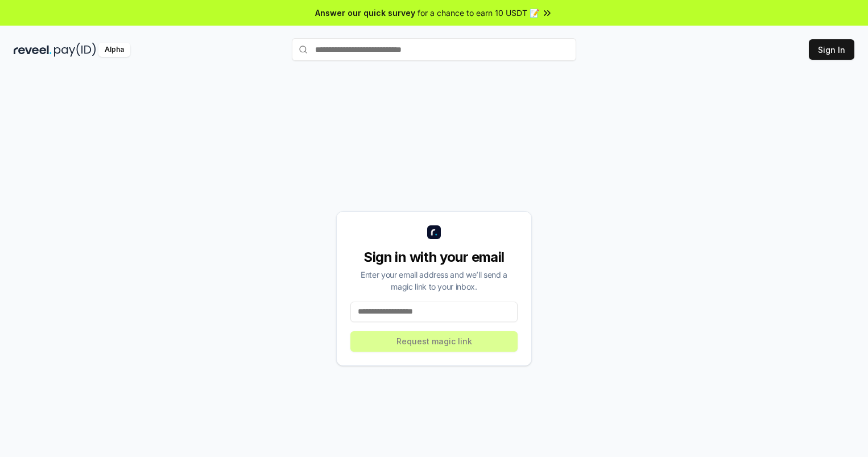  I want to click on div: Sign in with your email, so click(434, 257).